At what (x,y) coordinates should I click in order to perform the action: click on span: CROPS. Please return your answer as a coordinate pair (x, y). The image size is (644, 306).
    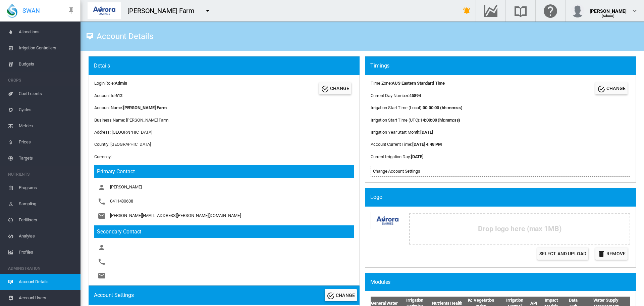
    Looking at the image, I should click on (41, 80).